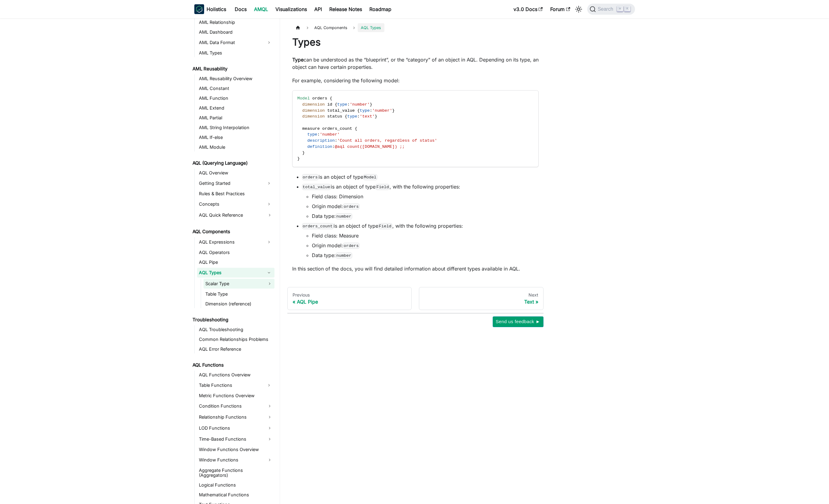  Describe the element at coordinates (311, 129) in the screenshot. I see `span: measure` at that location.